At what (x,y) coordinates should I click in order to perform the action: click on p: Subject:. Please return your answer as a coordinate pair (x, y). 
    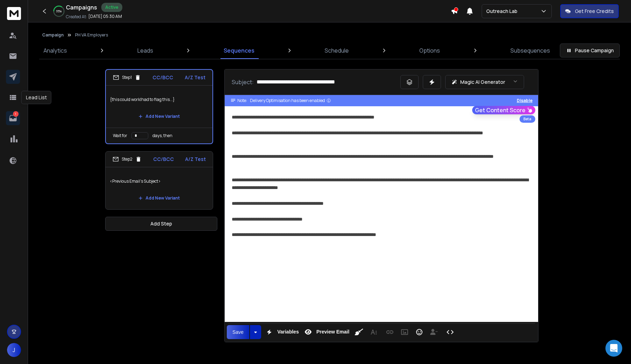
    Looking at the image, I should click on (243, 82).